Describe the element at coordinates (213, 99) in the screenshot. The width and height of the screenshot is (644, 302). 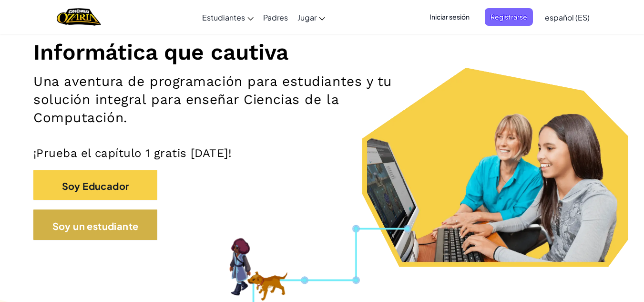
I see `font: Una aventura de programación para estudiantes y tu solución integral para enseñar Ciencias de la ...` at that location.